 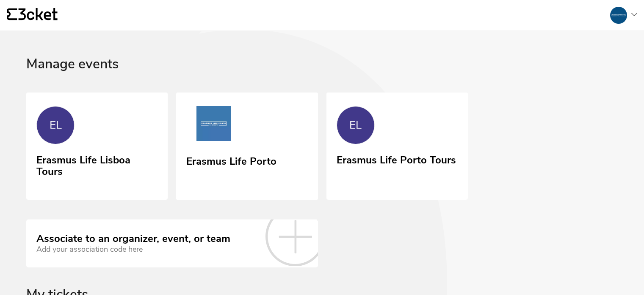 I want to click on a: Erasmus Life Porto Erasmus Life Porto, so click(x=247, y=147).